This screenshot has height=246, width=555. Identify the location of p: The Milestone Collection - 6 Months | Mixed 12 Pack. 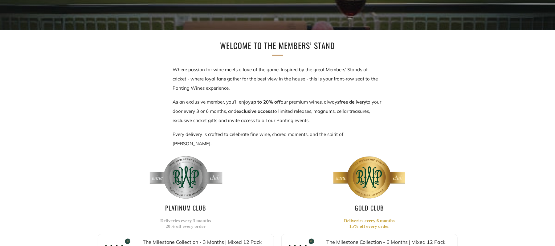
(386, 242).